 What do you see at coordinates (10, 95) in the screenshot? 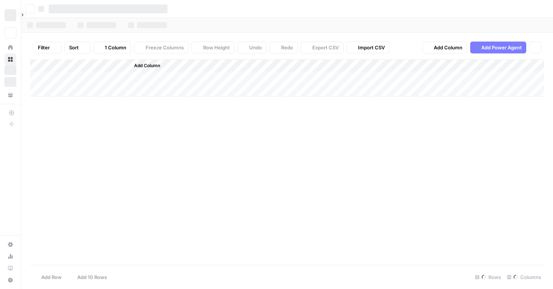
I see `a: Your Data` at bounding box center [10, 95].